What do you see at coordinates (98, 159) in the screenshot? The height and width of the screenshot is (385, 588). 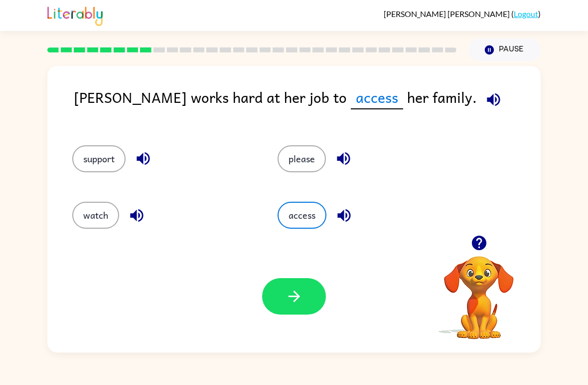 I see `button: support` at bounding box center [98, 159].